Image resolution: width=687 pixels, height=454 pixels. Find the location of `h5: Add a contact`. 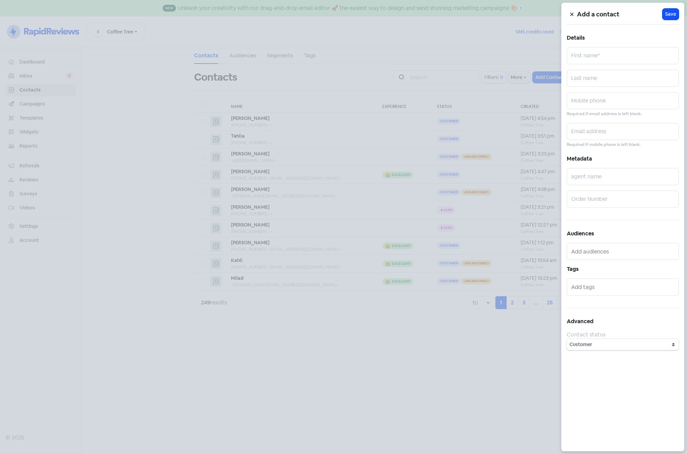

h5: Add a contact is located at coordinates (620, 14).